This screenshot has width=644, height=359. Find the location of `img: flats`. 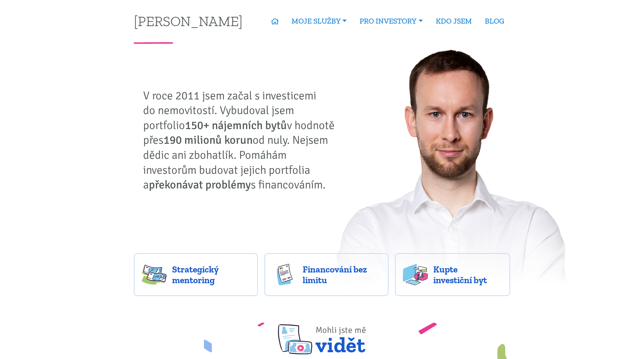

img: flats is located at coordinates (415, 274).